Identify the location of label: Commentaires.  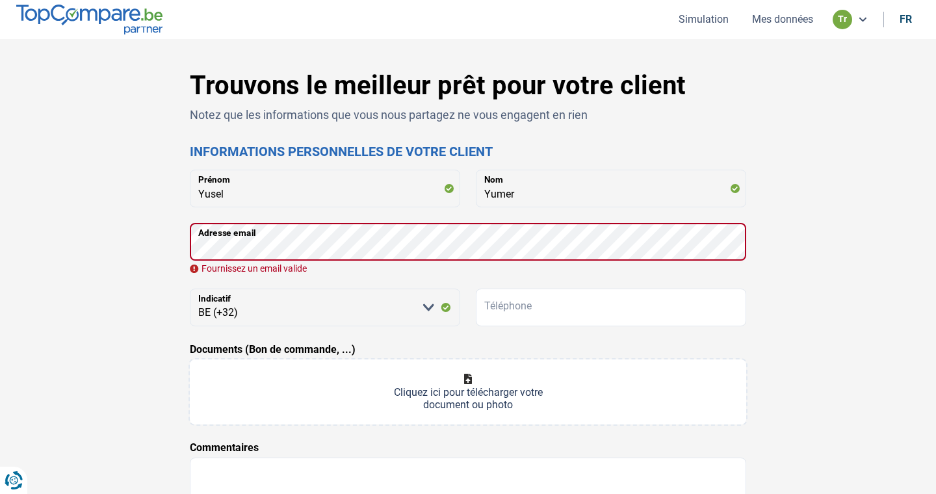
(224, 448).